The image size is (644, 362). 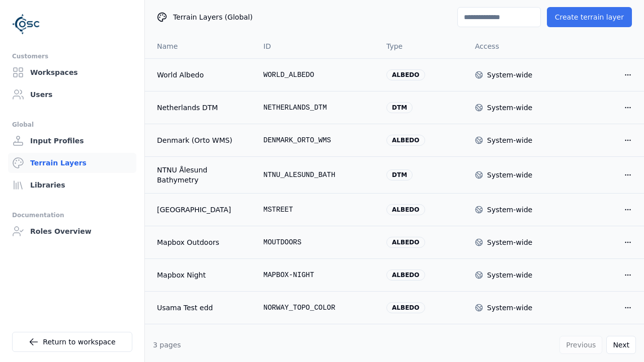 What do you see at coordinates (72, 215) in the screenshot?
I see `div: Documentation` at bounding box center [72, 215].